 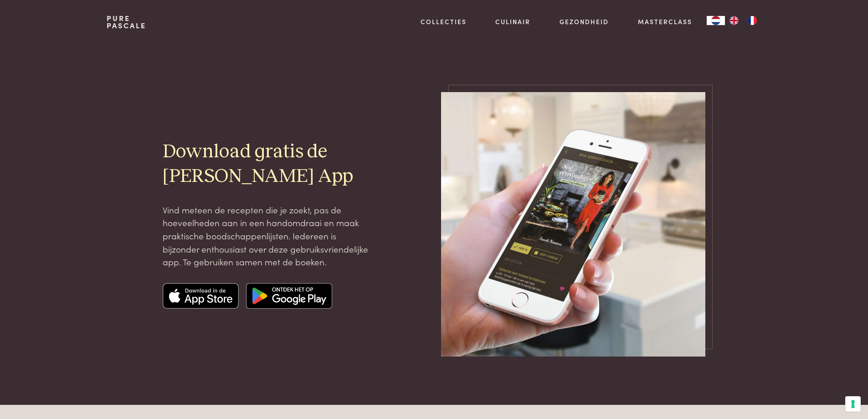 What do you see at coordinates (584, 21) in the screenshot?
I see `a: Gezondheid` at bounding box center [584, 21].